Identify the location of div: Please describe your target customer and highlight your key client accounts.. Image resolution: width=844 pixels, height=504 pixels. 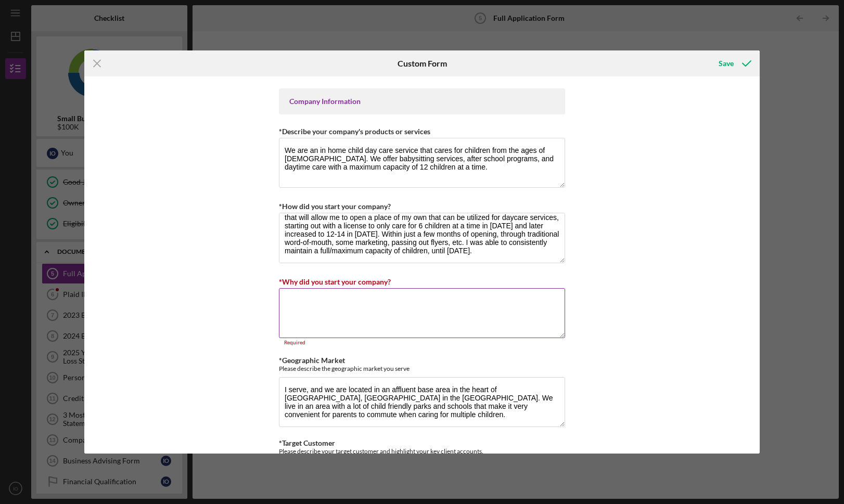
(422, 451).